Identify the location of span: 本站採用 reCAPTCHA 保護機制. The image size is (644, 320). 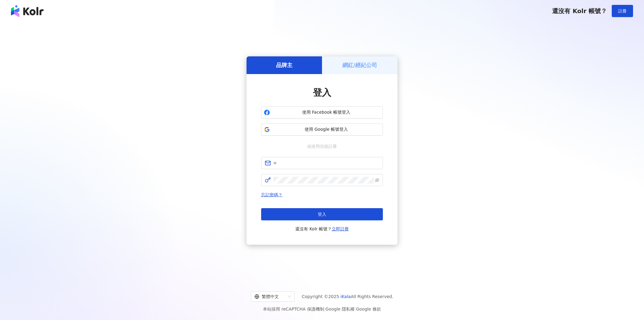
(321, 309).